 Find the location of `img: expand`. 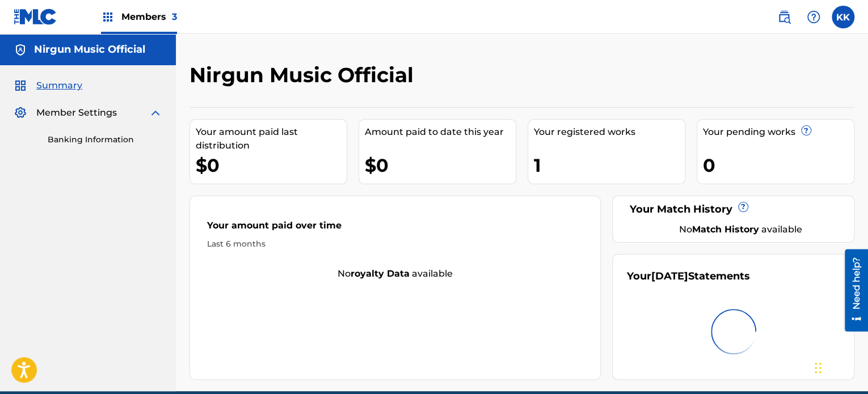

img: expand is located at coordinates (156, 113).